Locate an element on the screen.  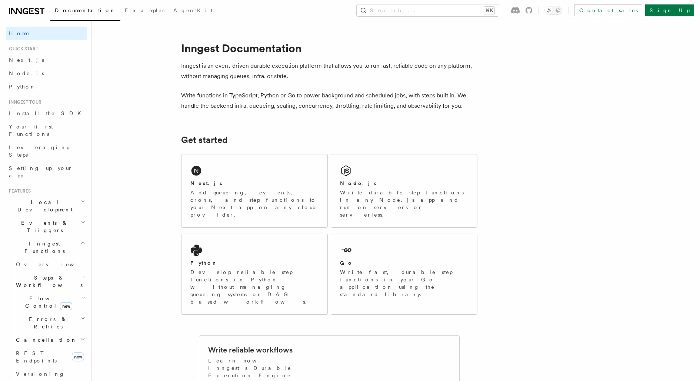
p: Inngest is an event-driven durable execution platform that allows you to run fast, reliable code ... is located at coordinates (329, 71).